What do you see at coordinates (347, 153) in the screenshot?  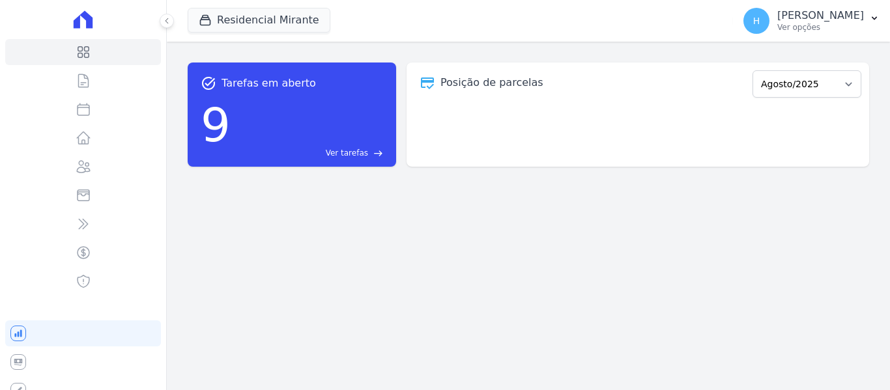 I see `span: Ver tarefas` at bounding box center [347, 153].